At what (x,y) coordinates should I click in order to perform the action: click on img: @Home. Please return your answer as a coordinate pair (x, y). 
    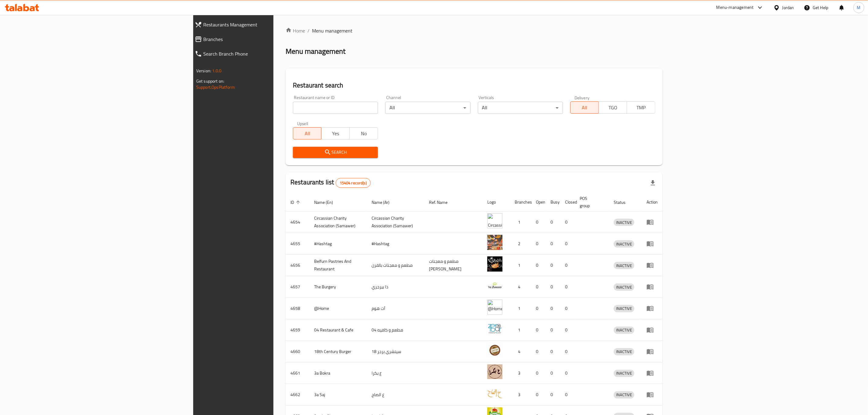
    Looking at the image, I should click on (495, 308).